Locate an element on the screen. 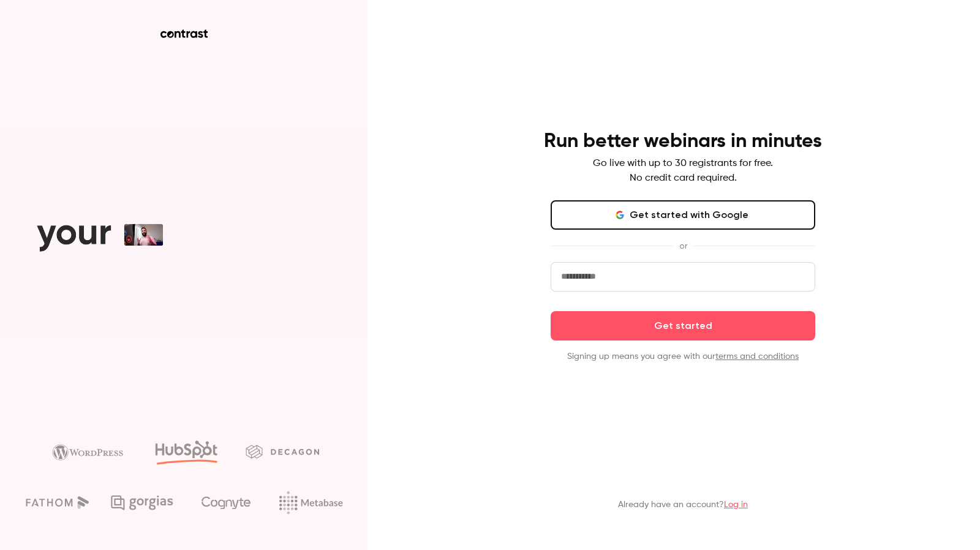 Image resolution: width=980 pixels, height=550 pixels. a: Log in is located at coordinates (735, 505).